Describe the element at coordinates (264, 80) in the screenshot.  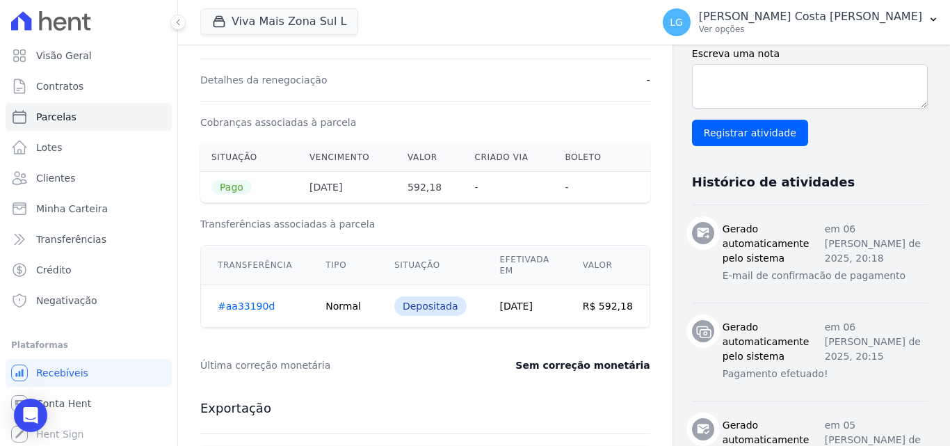
I see `dt: Detalhes da renegociação` at that location.